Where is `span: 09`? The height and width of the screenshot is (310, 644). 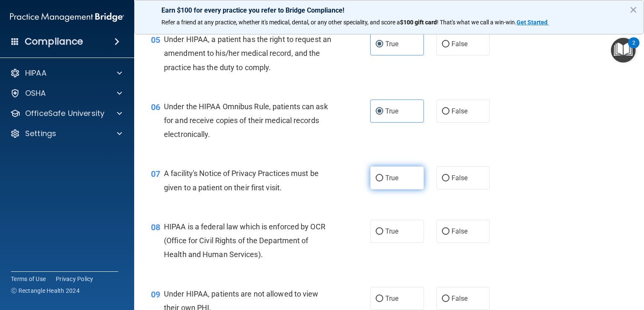 span: 09 is located at coordinates (155, 294).